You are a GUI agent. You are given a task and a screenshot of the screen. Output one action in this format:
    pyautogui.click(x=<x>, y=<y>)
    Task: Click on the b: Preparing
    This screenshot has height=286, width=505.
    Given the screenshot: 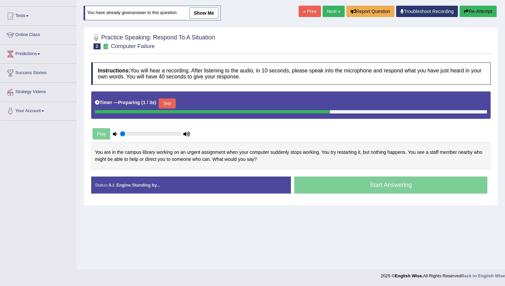 What is the action you would take?
    pyautogui.click(x=129, y=103)
    